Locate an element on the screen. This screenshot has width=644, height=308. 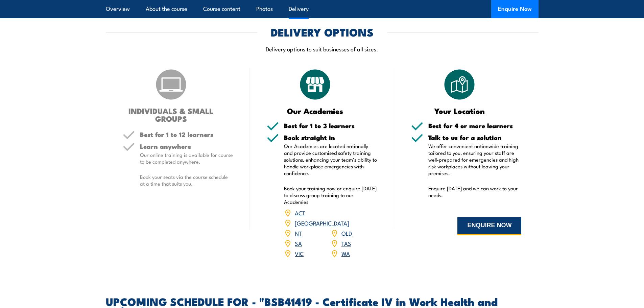
button: ENQUIRE NOW is located at coordinates (490, 226).